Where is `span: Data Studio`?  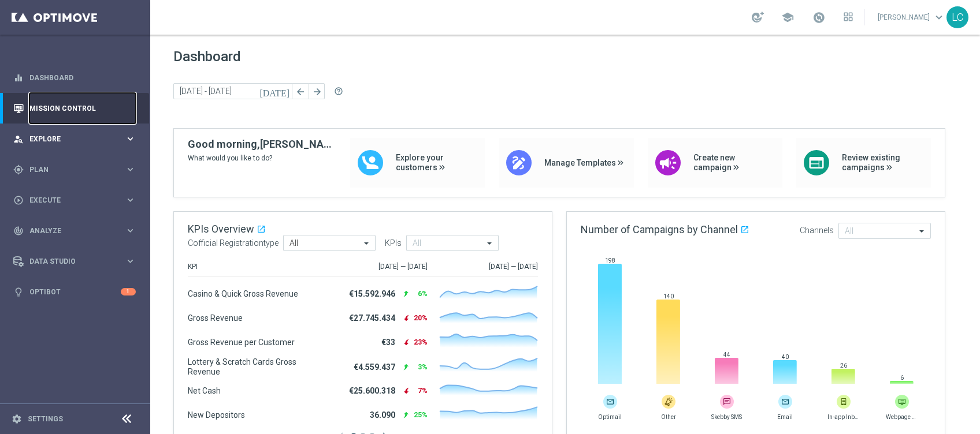 span: Data Studio is located at coordinates (77, 262).